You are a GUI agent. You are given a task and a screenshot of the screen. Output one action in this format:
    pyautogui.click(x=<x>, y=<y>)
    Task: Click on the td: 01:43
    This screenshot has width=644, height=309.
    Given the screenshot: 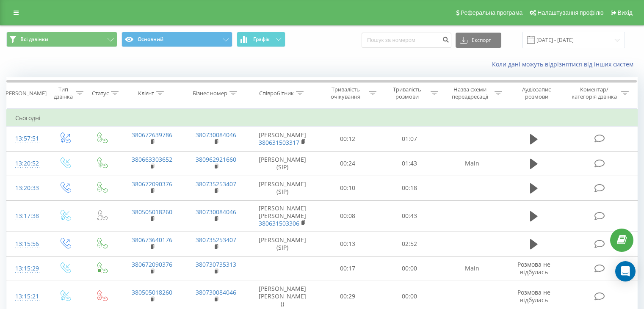 What is the action you would take?
    pyautogui.click(x=409, y=163)
    